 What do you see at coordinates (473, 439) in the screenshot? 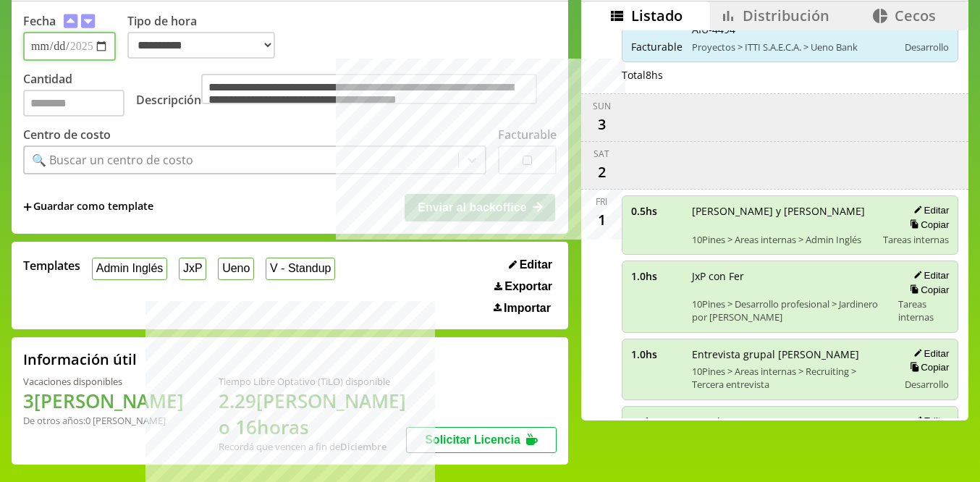
I see `span: Solicitar Licencia` at bounding box center [473, 439].